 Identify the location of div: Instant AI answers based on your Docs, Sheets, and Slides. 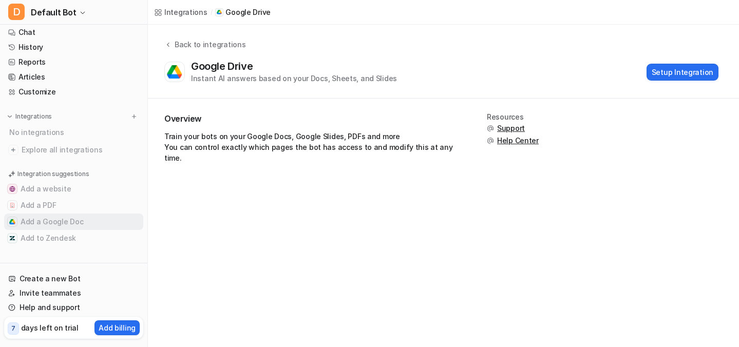
(294, 78).